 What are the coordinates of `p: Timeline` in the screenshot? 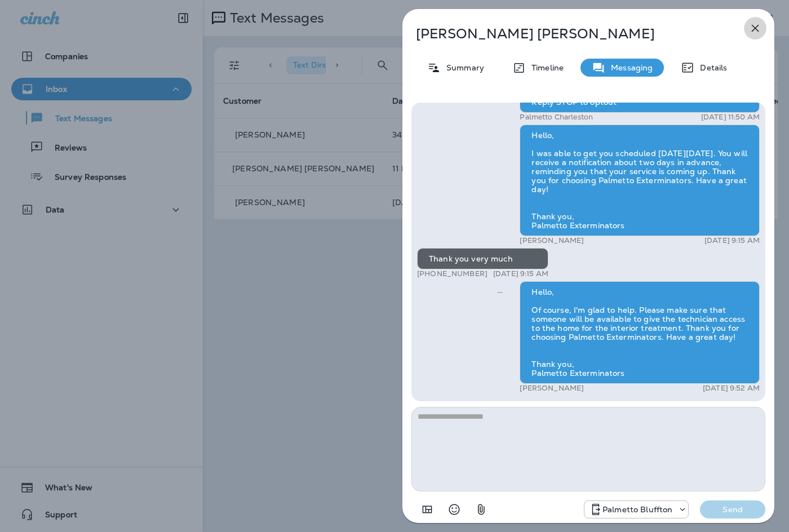 It's located at (544, 68).